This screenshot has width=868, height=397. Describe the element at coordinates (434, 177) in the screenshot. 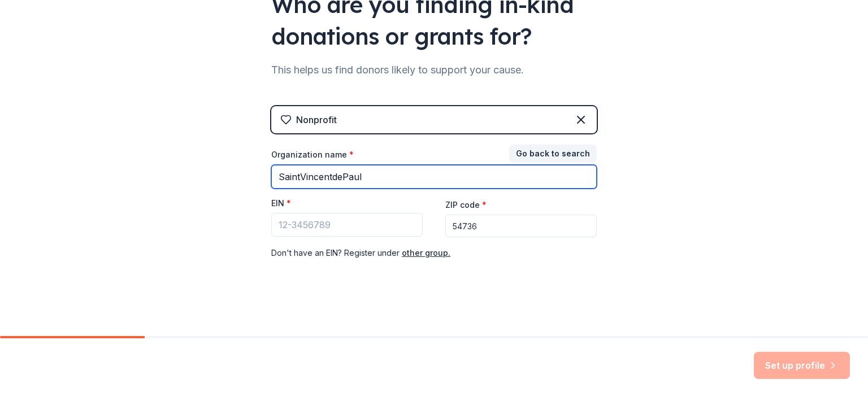

I see `input: American Red Cross` at that location.